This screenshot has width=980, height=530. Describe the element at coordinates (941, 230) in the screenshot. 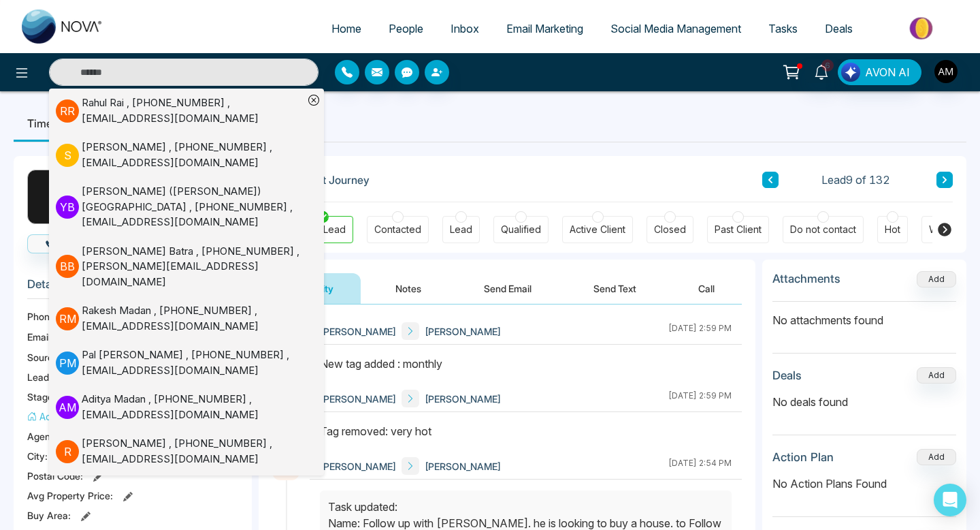

I see `div: Warm` at that location.